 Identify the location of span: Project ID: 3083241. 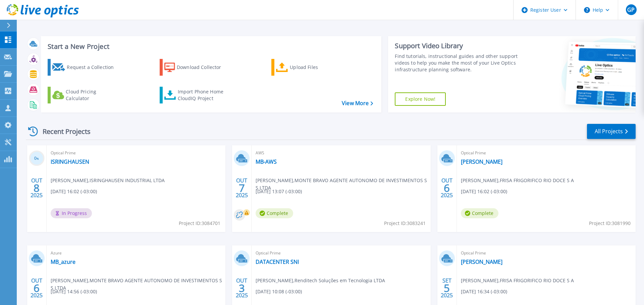
(405, 223).